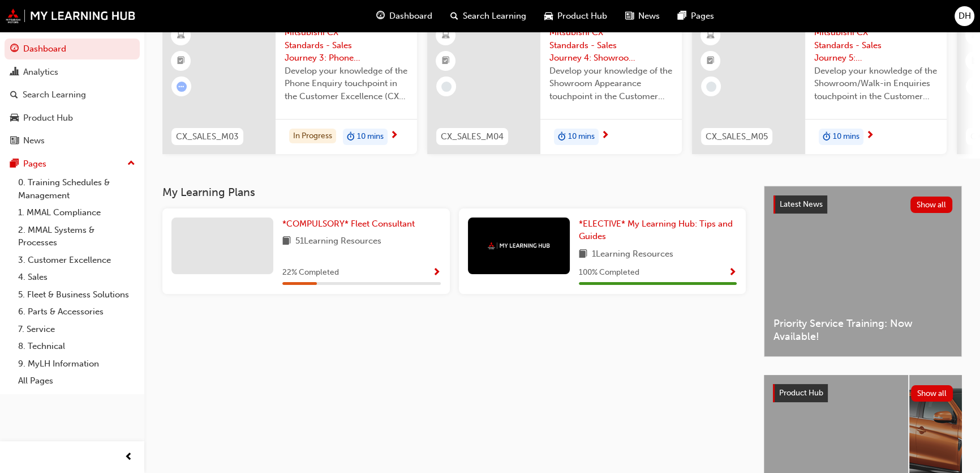 The image size is (980, 473). I want to click on span: CX_SALES_M04, so click(472, 137).